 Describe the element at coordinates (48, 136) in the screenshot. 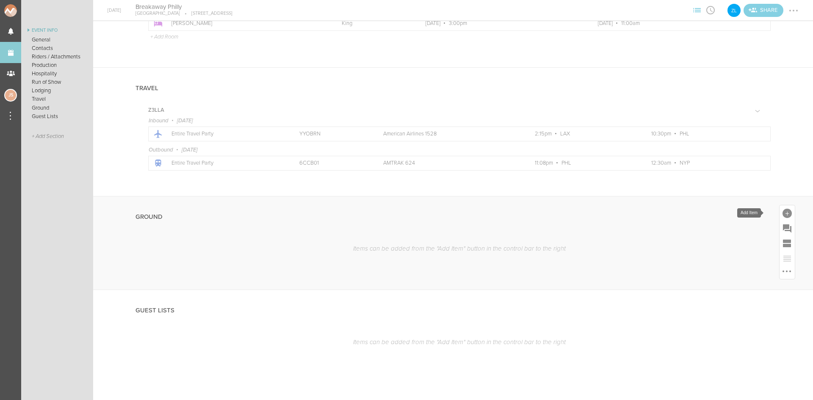

I see `span: + Add Section` at that location.